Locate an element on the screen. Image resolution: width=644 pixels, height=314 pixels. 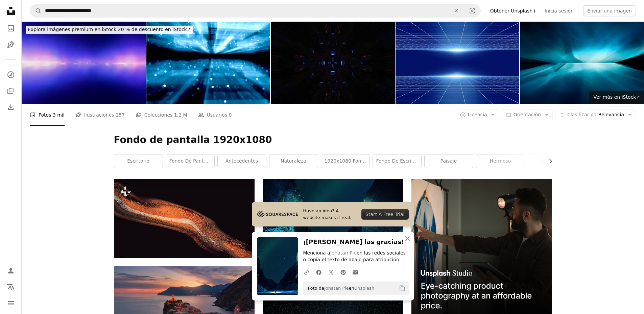
button: Licencia is located at coordinates (477, 115).